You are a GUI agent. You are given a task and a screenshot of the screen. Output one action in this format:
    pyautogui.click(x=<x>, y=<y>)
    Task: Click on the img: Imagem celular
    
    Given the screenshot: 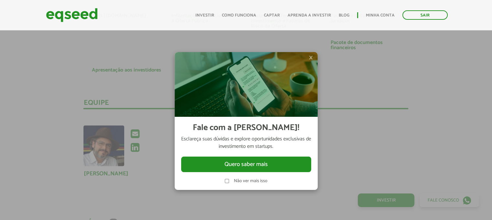 What is the action you would take?
    pyautogui.click(x=246, y=84)
    